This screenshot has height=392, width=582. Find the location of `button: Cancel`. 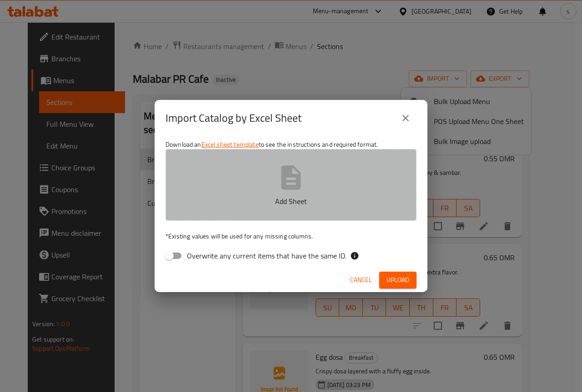

button: Cancel is located at coordinates (361, 280).